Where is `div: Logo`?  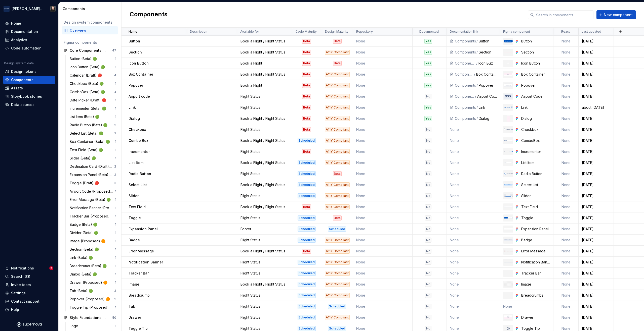 div: Logo is located at coordinates (75, 326).